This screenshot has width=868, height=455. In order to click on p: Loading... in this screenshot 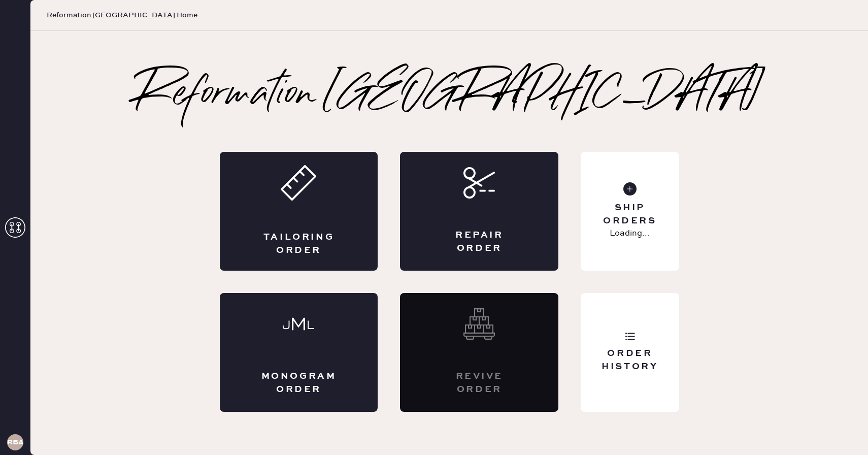, I will do `click(629, 233)`.